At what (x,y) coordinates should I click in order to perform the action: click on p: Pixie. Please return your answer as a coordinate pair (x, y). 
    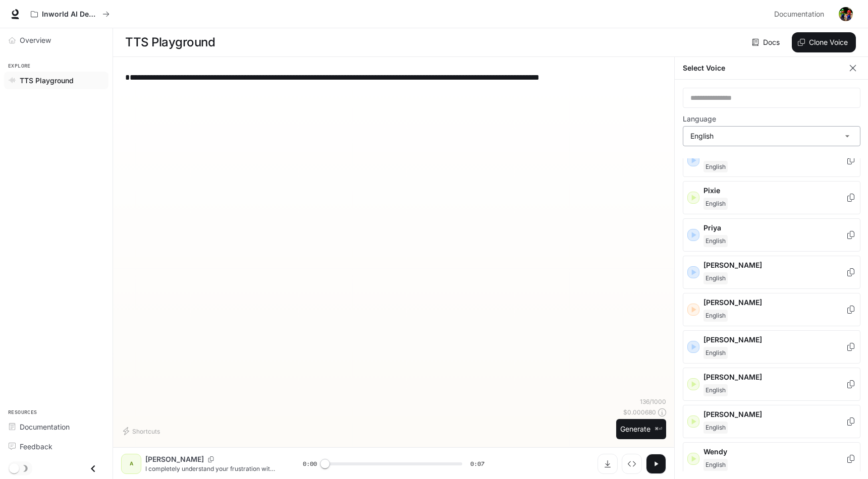
    Looking at the image, I should click on (775, 191).